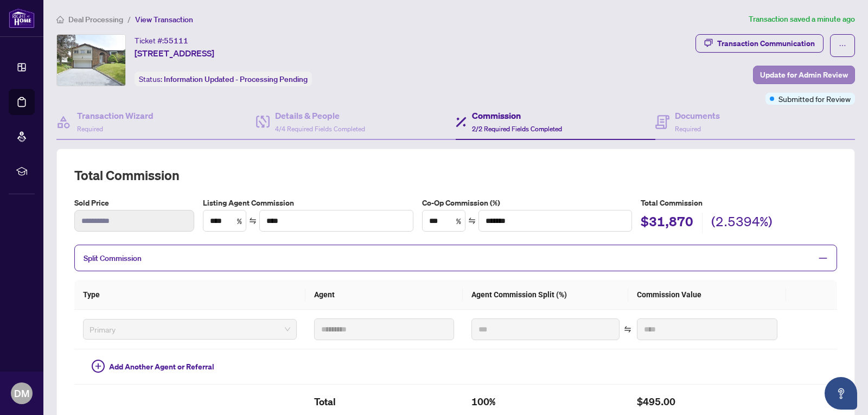  What do you see at coordinates (667, 223) in the screenshot?
I see `h2: $31,870` at bounding box center [667, 223].